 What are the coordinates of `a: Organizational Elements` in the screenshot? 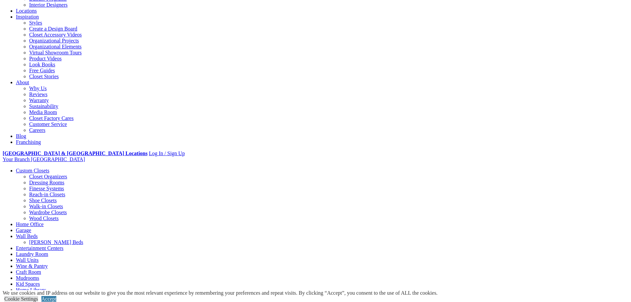 It's located at (55, 46).